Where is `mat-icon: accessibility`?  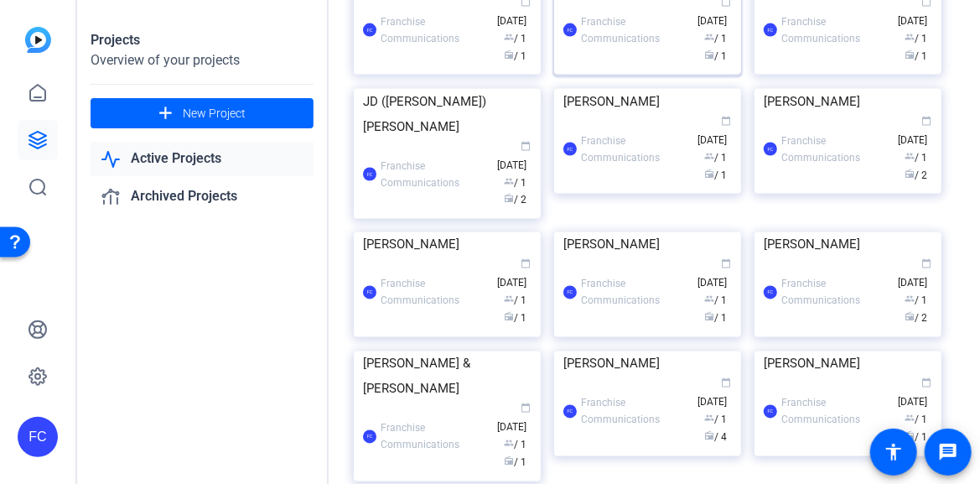
mat-icon: accessibility is located at coordinates (894, 453).